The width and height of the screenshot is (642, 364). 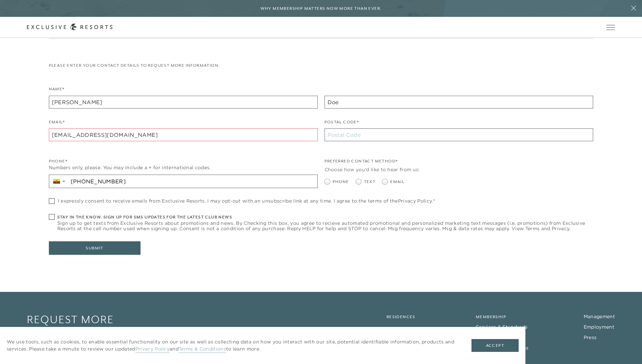 I want to click on label: Name*, so click(x=57, y=91).